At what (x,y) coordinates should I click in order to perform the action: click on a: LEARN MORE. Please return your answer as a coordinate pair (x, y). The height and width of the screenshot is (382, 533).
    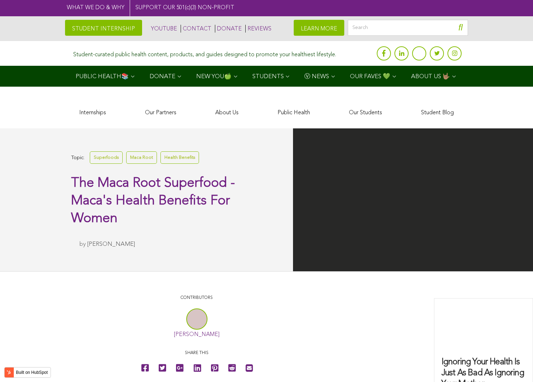
    Looking at the image, I should click on (319, 28).